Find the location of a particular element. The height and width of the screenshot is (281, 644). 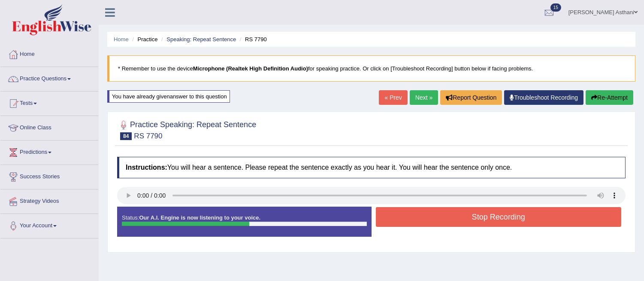

small: RS 7790 is located at coordinates (148, 136).